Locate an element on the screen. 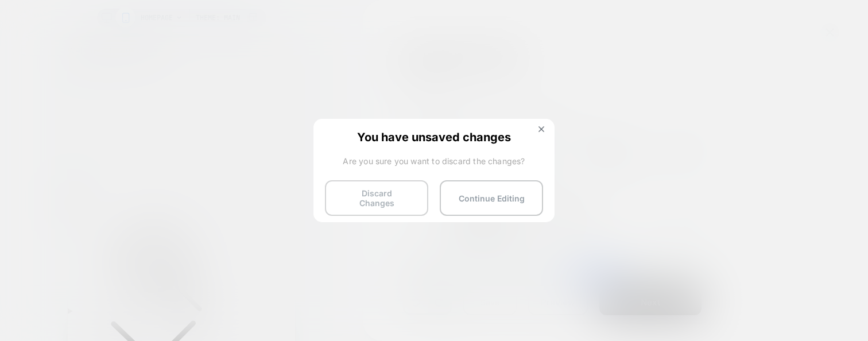  span: You have unsaved changes is located at coordinates (434, 136).